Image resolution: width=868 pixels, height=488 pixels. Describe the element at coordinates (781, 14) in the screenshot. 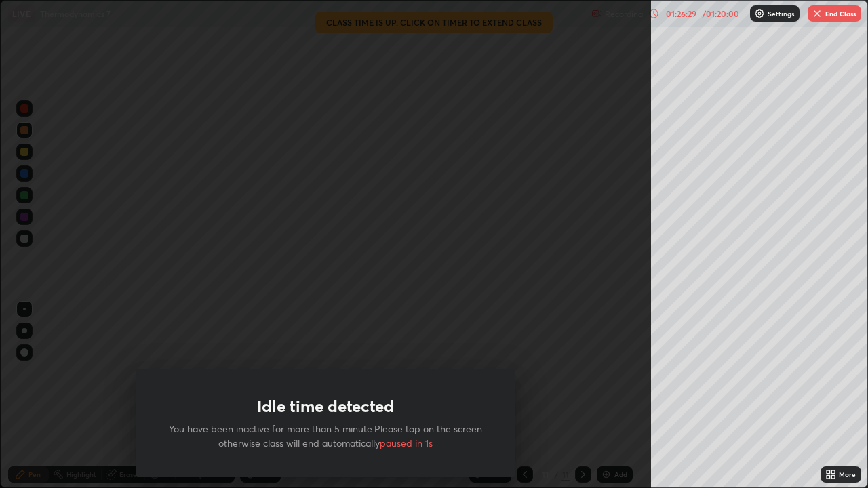

I see `p: Settings` at that location.